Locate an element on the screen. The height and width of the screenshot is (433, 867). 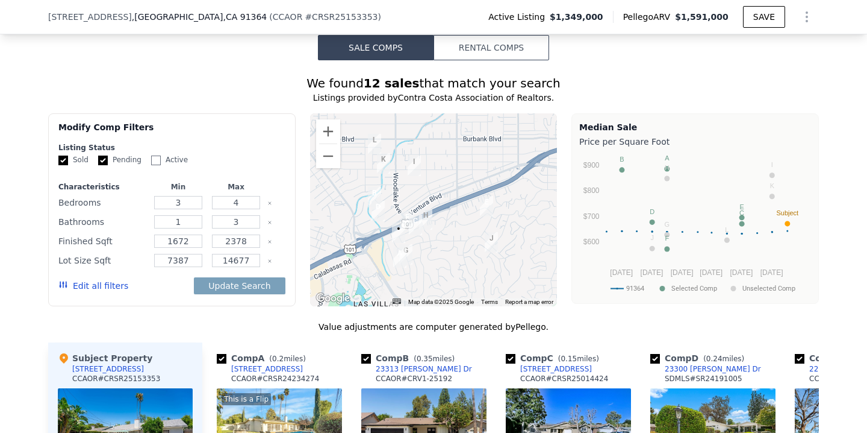
span: Pellego ARV is located at coordinates (649, 17).